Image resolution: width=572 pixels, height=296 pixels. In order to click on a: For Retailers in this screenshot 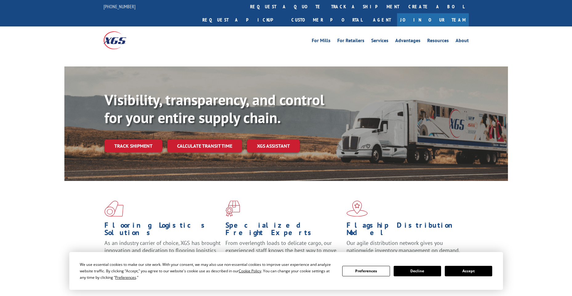, I will do `click(351, 42)`.